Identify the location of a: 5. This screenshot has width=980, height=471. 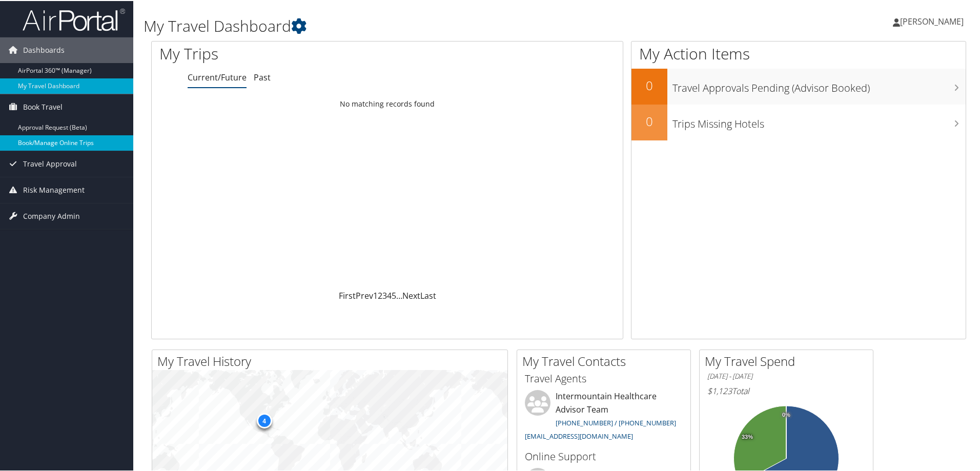
(394, 295).